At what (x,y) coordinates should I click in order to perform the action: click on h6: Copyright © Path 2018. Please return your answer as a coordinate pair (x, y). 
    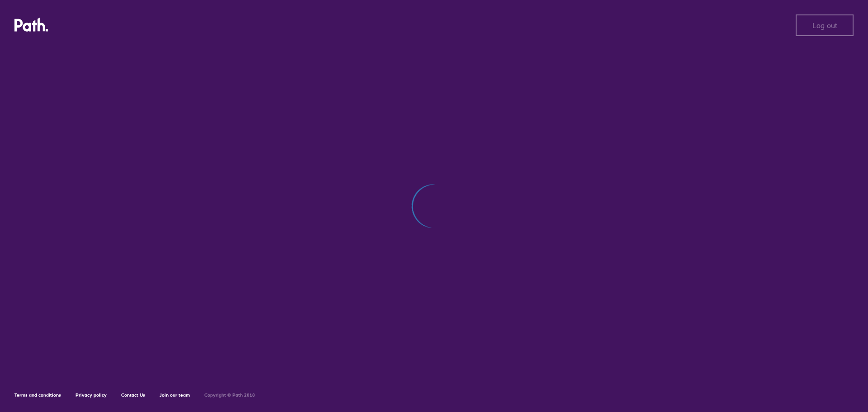
    Looking at the image, I should click on (230, 395).